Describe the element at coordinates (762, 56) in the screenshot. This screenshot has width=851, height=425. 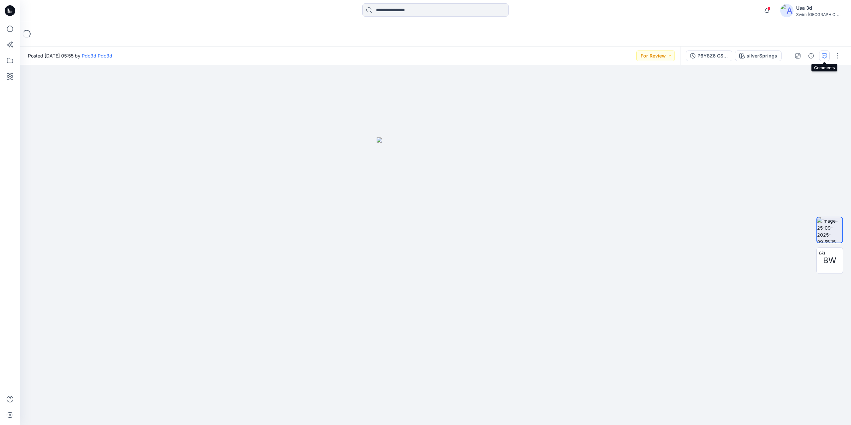
I see `div: silverSprings` at that location.